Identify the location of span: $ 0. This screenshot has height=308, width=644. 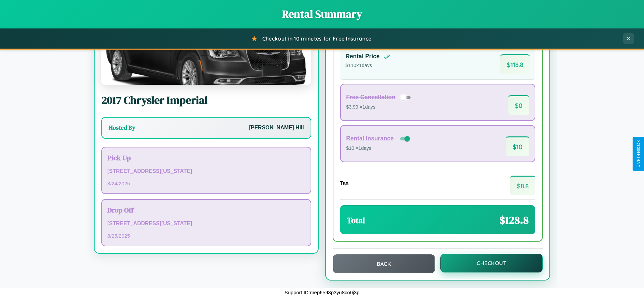
(518, 105).